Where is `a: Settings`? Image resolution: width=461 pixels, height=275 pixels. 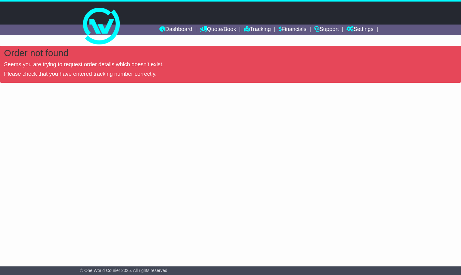 a: Settings is located at coordinates (360, 30).